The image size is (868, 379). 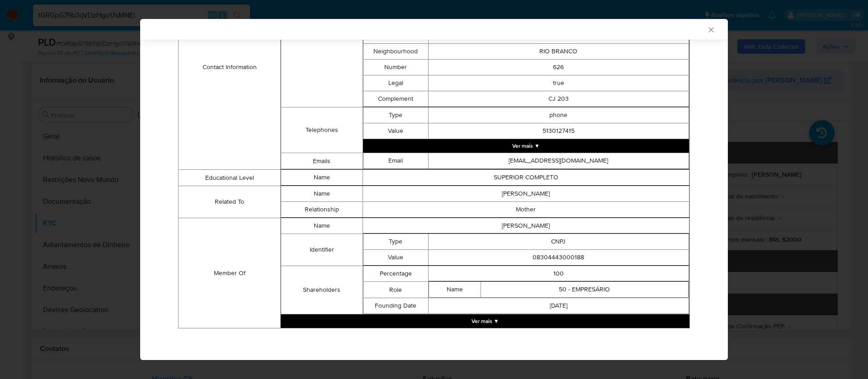 I want to click on td: Percentage, so click(x=396, y=274).